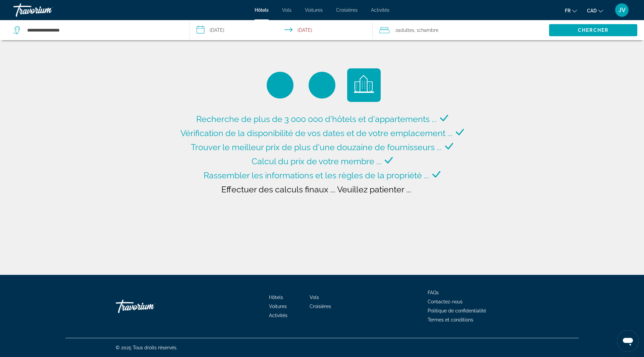 The height and width of the screenshot is (357, 644). Describe the element at coordinates (457, 311) in the screenshot. I see `span: Politique de confidentialité` at that location.